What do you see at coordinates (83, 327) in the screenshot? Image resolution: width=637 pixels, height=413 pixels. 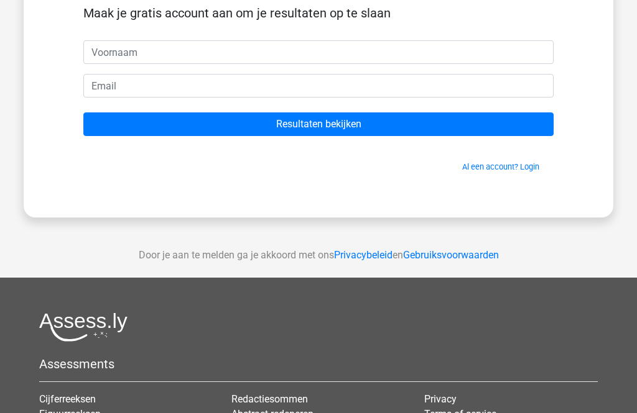 I see `img: Assessly logo` at bounding box center [83, 327].